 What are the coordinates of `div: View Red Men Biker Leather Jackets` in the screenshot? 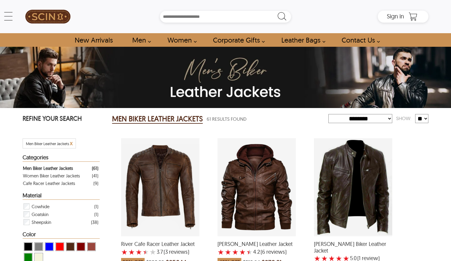 It's located at (60, 246).